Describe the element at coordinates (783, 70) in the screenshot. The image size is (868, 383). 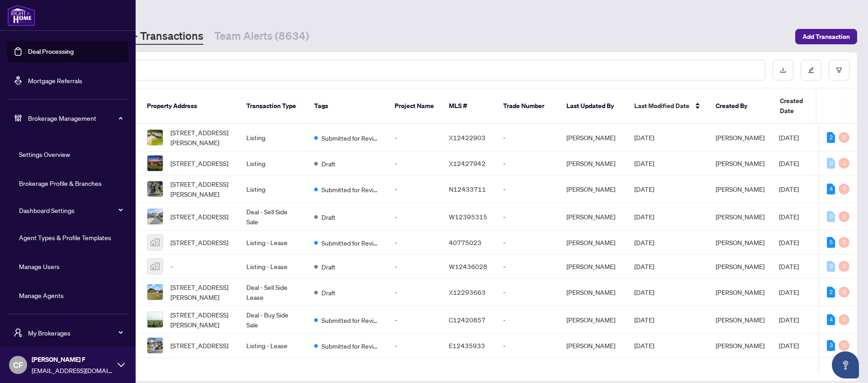
I see `span: download` at that location.